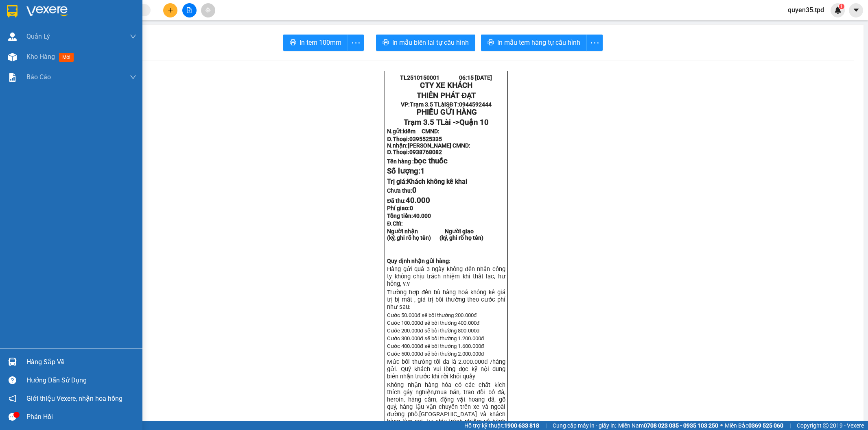 The width and height of the screenshot is (868, 430). I want to click on span: kiếm CMND:, so click(421, 132).